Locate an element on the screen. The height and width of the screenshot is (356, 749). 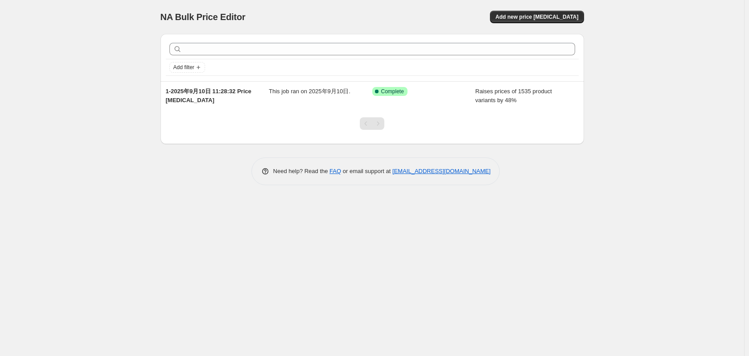
span: NA Bulk Price Editor is located at coordinates (203, 17).